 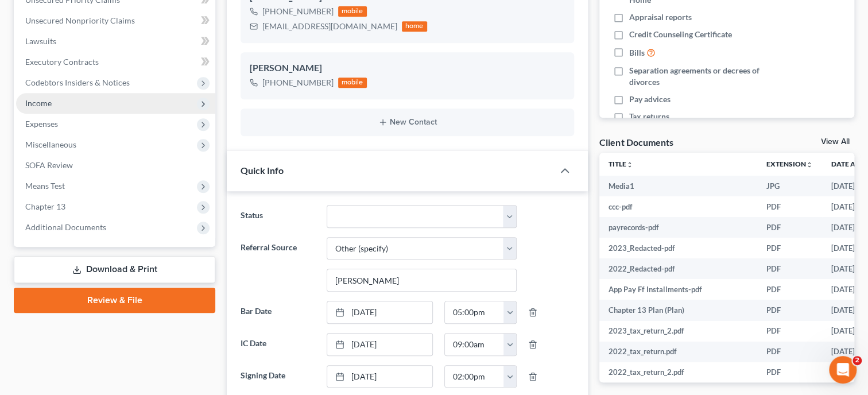 What do you see at coordinates (678, 331) in the screenshot?
I see `td: 2023_tax_return_2.pdf` at bounding box center [678, 331].